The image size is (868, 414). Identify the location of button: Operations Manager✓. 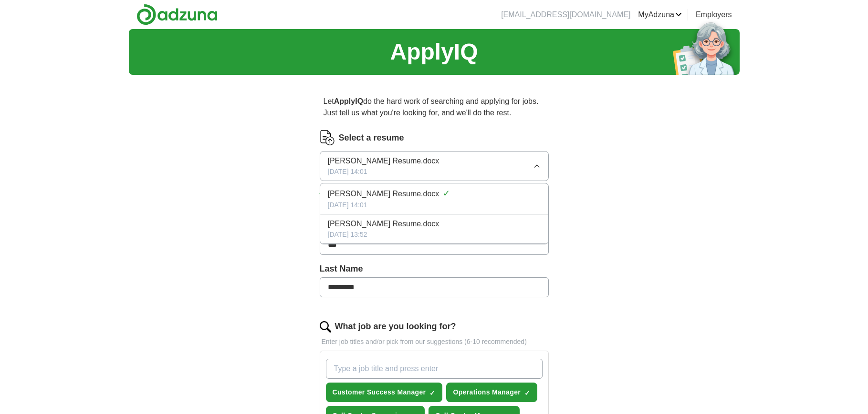
(491, 392).